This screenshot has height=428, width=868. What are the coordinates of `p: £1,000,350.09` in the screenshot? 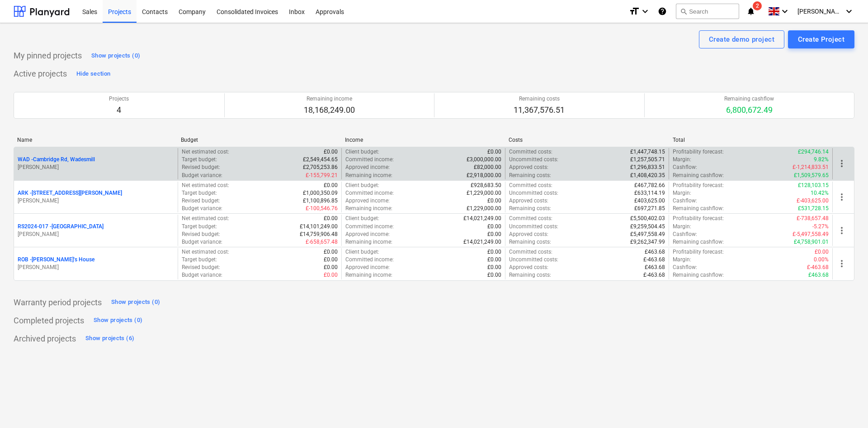 It's located at (320, 193).